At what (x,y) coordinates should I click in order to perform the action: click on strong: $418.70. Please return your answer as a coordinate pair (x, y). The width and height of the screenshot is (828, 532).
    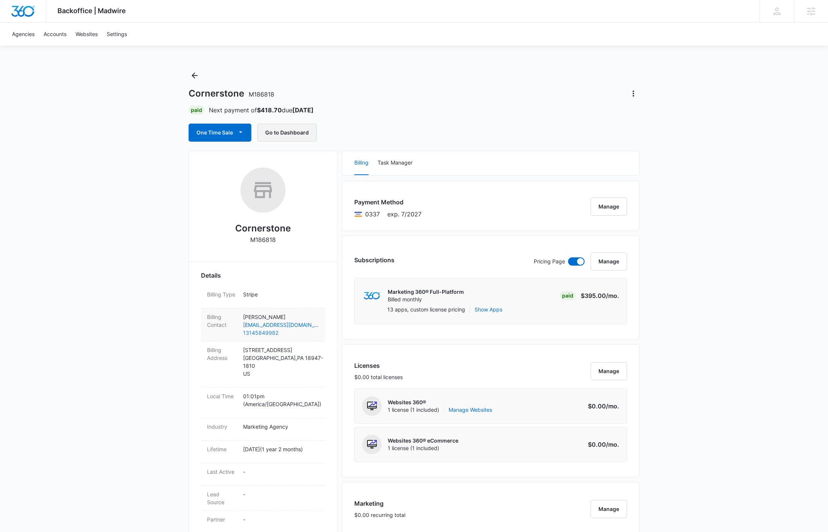
    Looking at the image, I should click on (270, 110).